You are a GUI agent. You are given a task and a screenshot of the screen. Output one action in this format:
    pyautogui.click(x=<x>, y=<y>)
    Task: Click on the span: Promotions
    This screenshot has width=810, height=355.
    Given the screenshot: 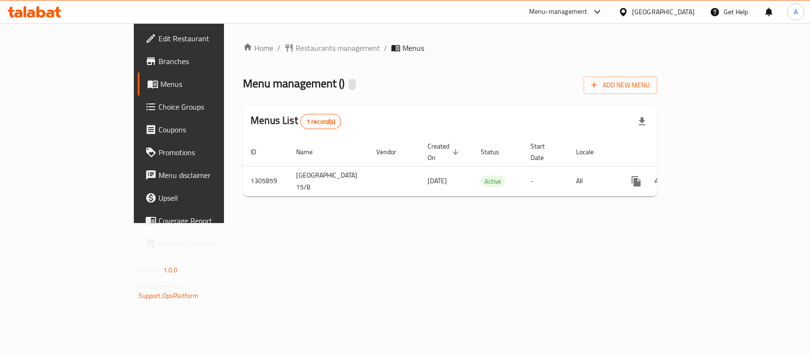 What is the action you would take?
    pyautogui.click(x=210, y=152)
    